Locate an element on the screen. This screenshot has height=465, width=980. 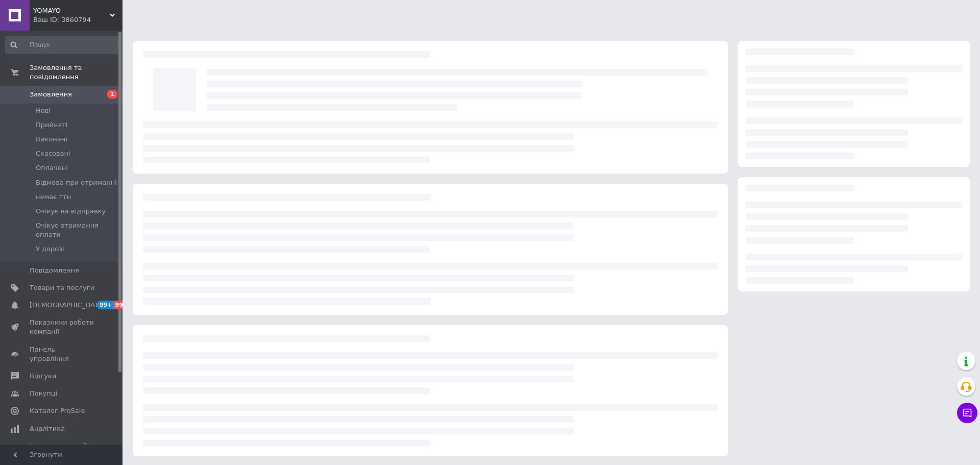
span: немає ттн is located at coordinates (53, 197).